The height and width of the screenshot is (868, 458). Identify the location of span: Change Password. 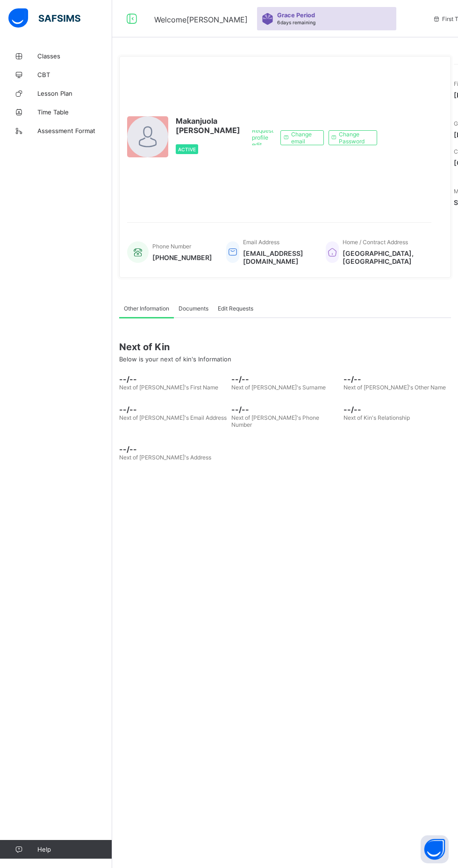
(354, 138).